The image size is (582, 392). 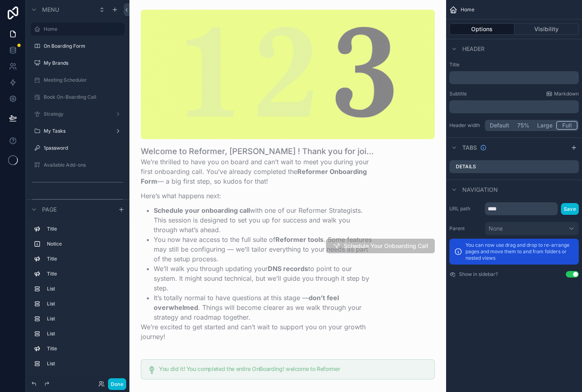 What do you see at coordinates (84, 46) in the screenshot?
I see `a: On Boarding Form` at bounding box center [84, 46].